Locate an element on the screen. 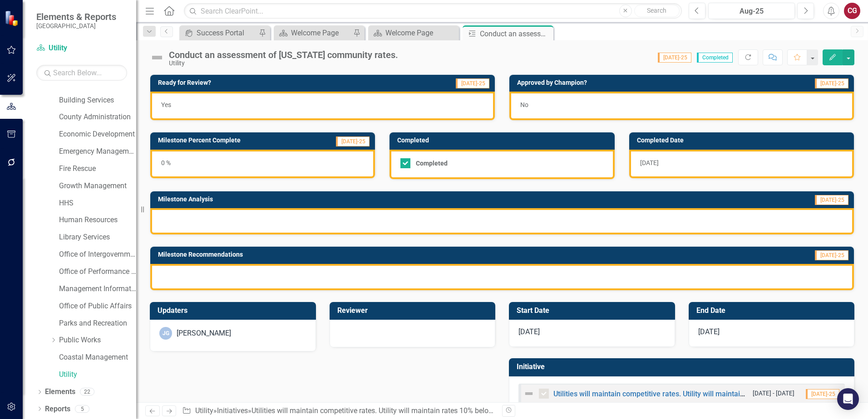  h3: Milestone Recommendations is located at coordinates (403, 254).